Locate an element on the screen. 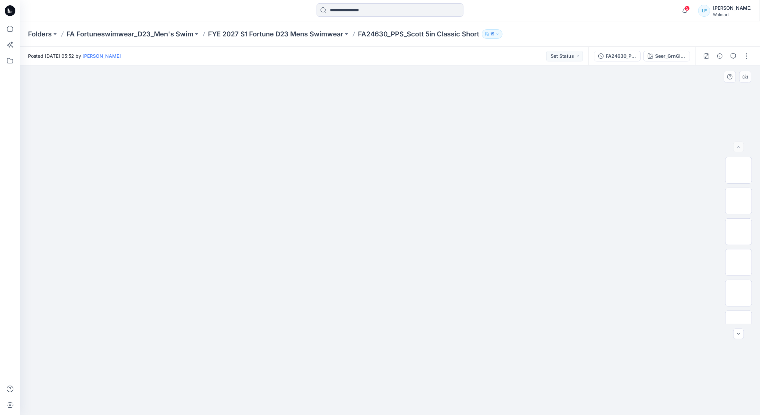  p: FA24630_PPS_Scott 5in Classic Short is located at coordinates (419, 34).